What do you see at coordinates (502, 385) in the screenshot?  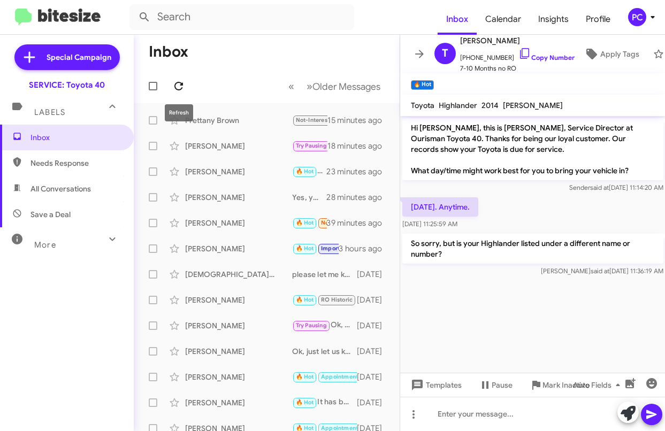 I see `span: Pause` at bounding box center [502, 385].